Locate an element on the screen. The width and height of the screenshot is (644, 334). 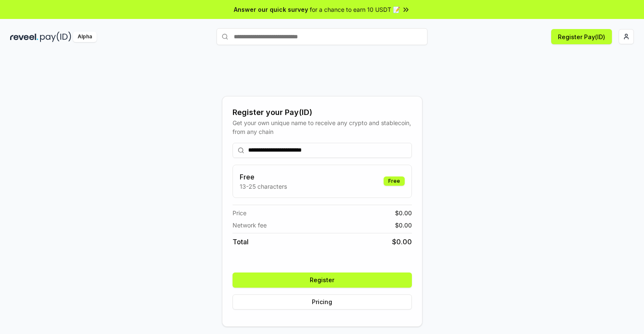
img: pay_id is located at coordinates (55, 37).